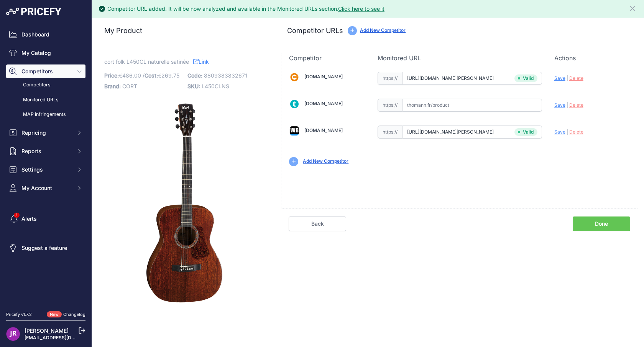 Image resolution: width=644 pixels, height=347 pixels. I want to click on a: Dashboard, so click(46, 35).